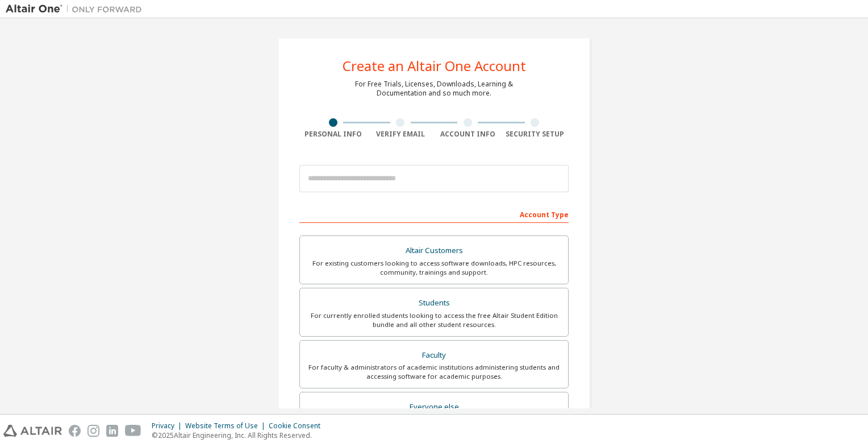 The height and width of the screenshot is (447, 868). What do you see at coordinates (434, 320) in the screenshot?
I see `div: For currently enrolled students looking to access the free Altair Student Edition bundle and all ...` at bounding box center [434, 320].